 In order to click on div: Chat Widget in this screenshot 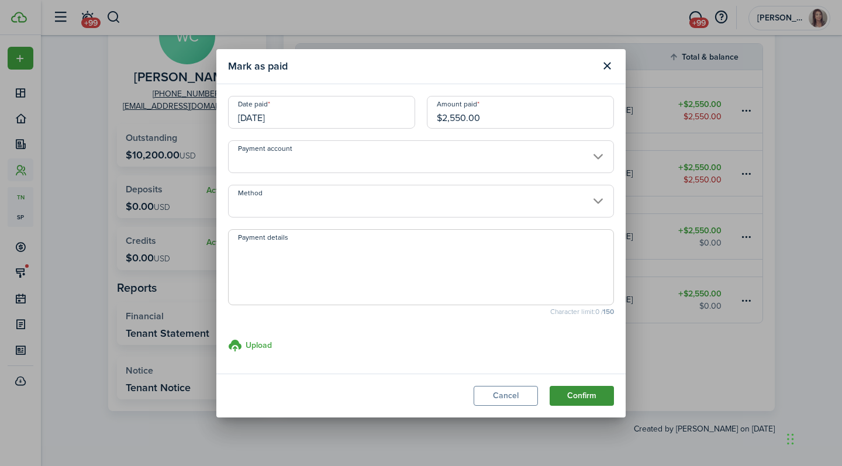, I will do `click(812, 438)`.